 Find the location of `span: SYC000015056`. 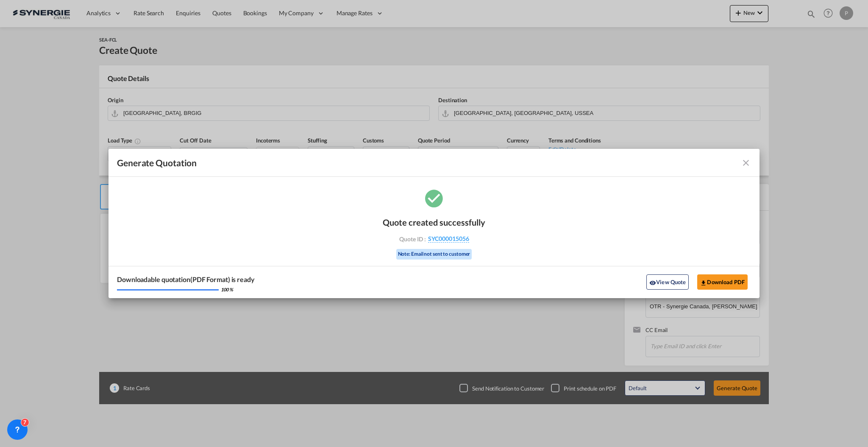

span: SYC000015056 is located at coordinates (448, 239).